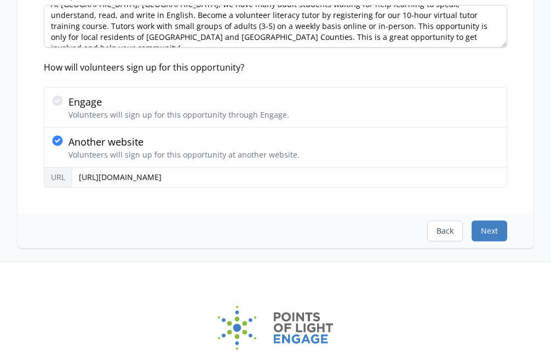 This screenshot has height=359, width=551. I want to click on p: Volunteers will sign up for this opportunity through Engage., so click(178, 115).